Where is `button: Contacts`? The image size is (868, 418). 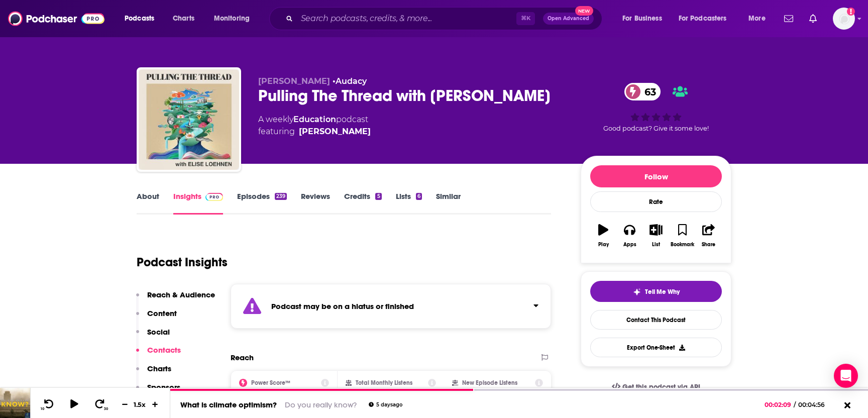
button: Contacts is located at coordinates (159, 354).